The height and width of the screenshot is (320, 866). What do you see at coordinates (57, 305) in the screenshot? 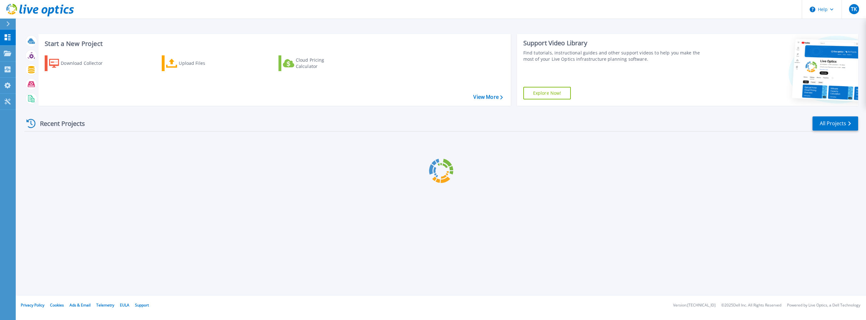
I see `a: Cookies` at bounding box center [57, 305].